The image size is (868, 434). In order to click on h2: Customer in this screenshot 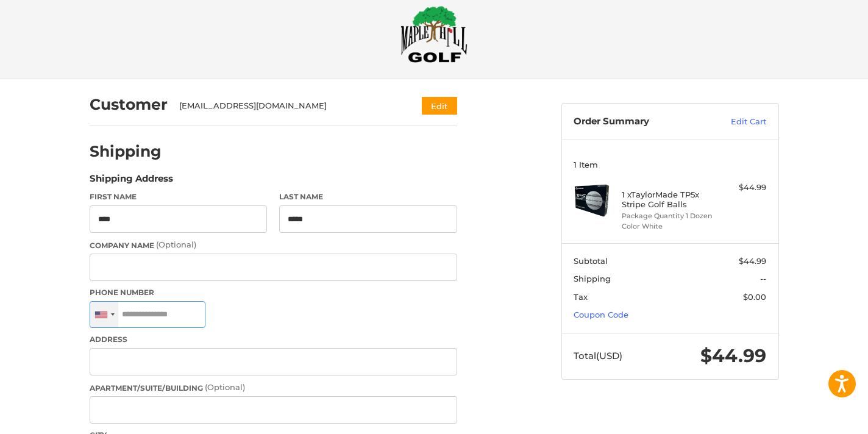, I will do `click(129, 104)`.